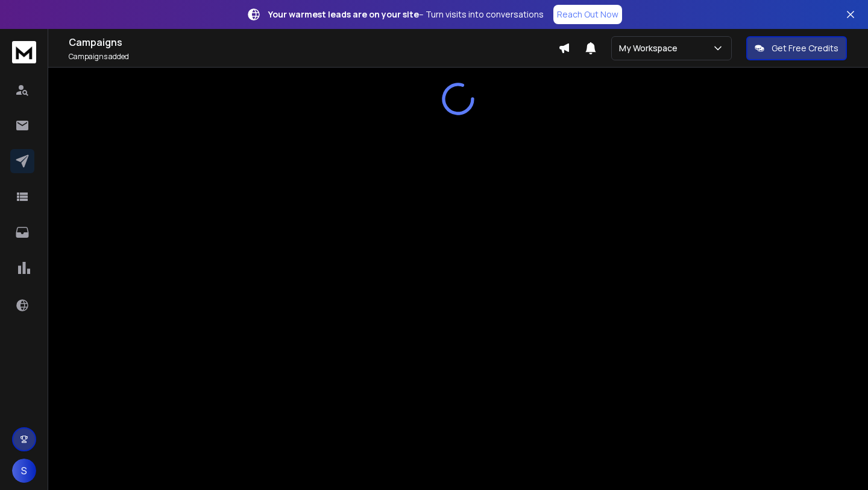 The width and height of the screenshot is (868, 490). What do you see at coordinates (24, 52) in the screenshot?
I see `img: logo` at bounding box center [24, 52].